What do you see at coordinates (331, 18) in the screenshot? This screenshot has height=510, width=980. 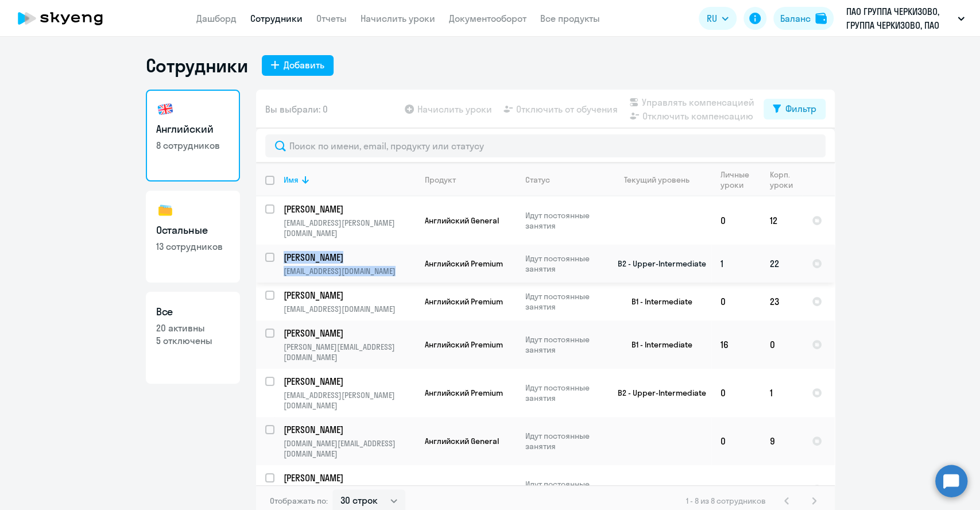 I see `a: Отчеты` at bounding box center [331, 18].